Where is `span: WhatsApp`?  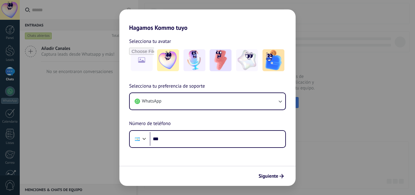
span: WhatsApp is located at coordinates (151, 101).